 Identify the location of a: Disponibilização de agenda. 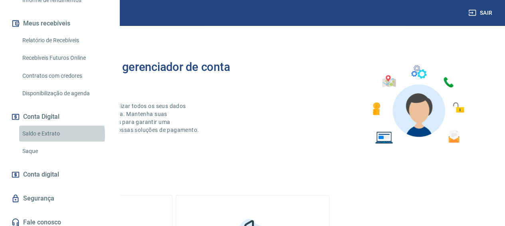
(64, 93).